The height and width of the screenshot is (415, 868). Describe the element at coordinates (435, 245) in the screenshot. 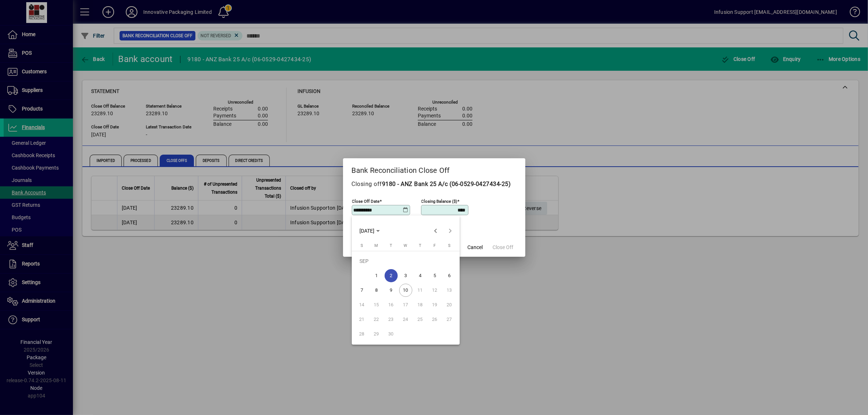

I see `span: F` at that location.